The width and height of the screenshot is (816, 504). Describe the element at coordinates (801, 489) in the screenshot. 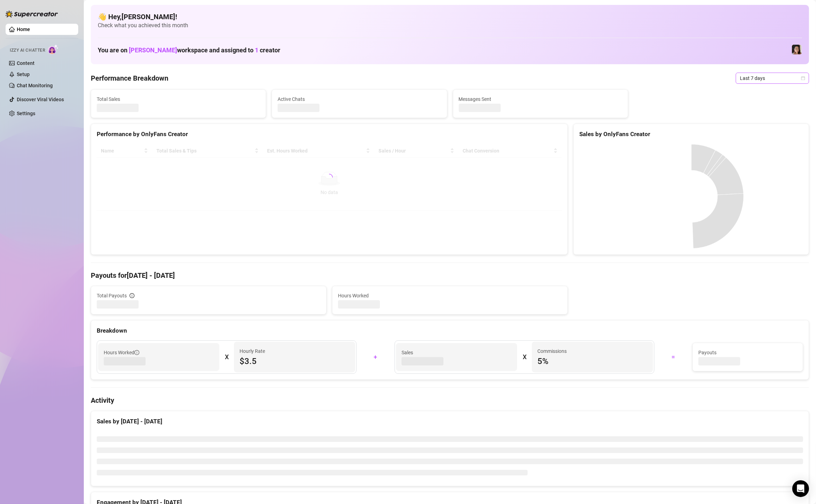

I see `div: Open Intercom Messenger` at that location.